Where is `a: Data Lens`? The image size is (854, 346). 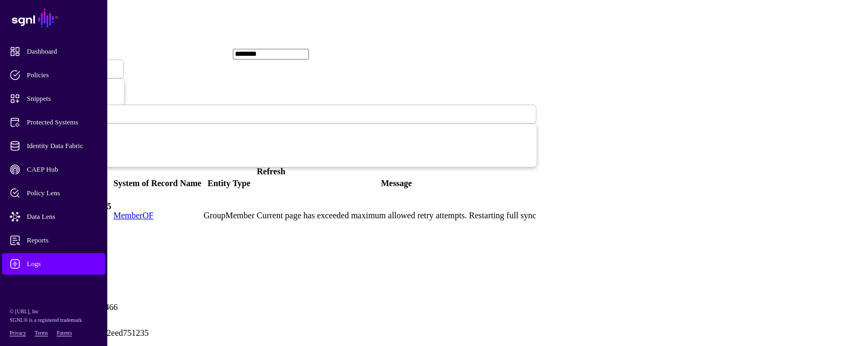
a: Data Lens is located at coordinates (54, 217).